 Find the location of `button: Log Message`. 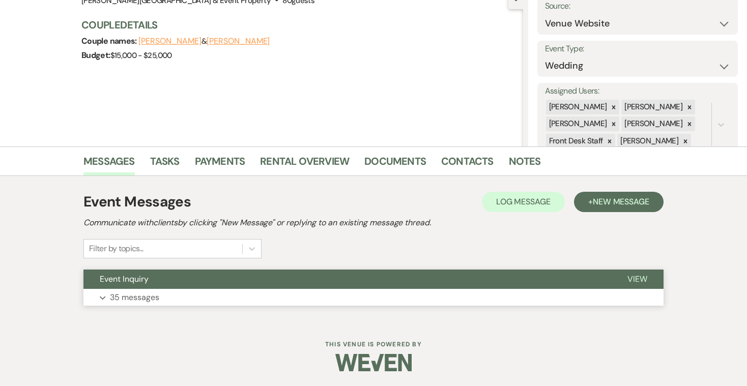

button: Log Message is located at coordinates (523, 202).